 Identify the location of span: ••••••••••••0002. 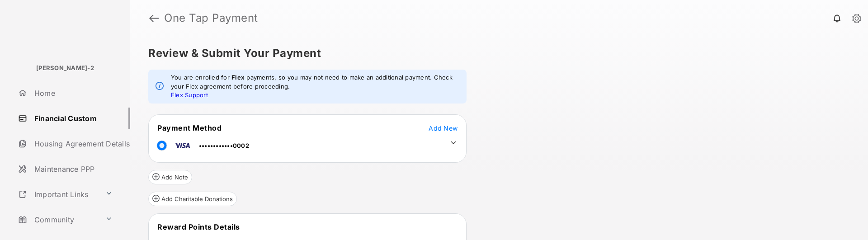
(224, 146).